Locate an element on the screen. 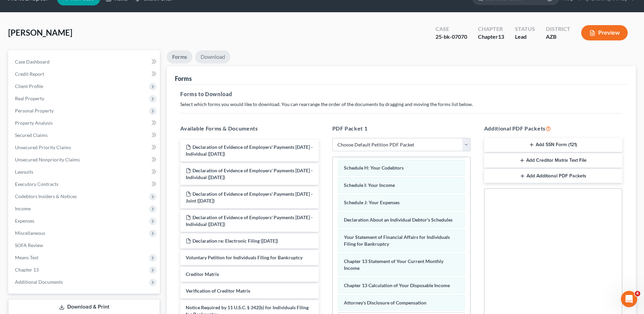 This screenshot has height=314, width=644. span: Additional Documents is located at coordinates (39, 282).